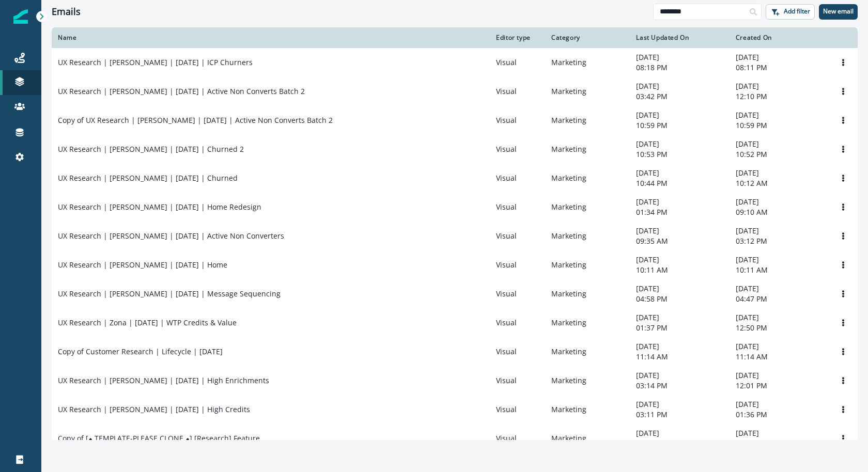 The height and width of the screenshot is (472, 868). Describe the element at coordinates (680, 96) in the screenshot. I see `p: 03:42 PM` at that location.